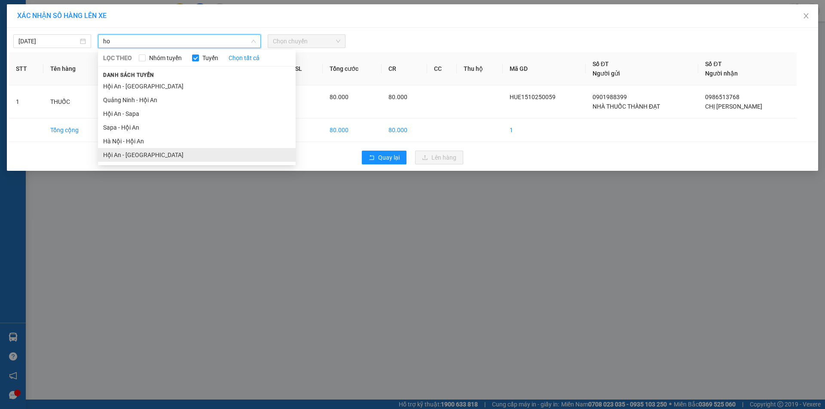 Image resolution: width=825 pixels, height=409 pixels. Describe the element at coordinates (105, 66) in the screenshot. I see `span: HUE1510250060` at that location.